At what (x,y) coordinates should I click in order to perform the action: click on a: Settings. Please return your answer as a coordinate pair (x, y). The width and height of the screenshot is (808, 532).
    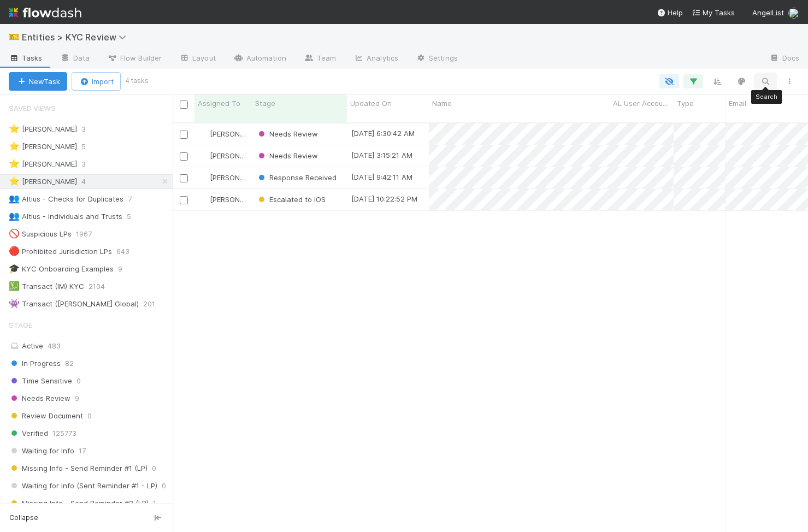
    Looking at the image, I should click on (436, 59).